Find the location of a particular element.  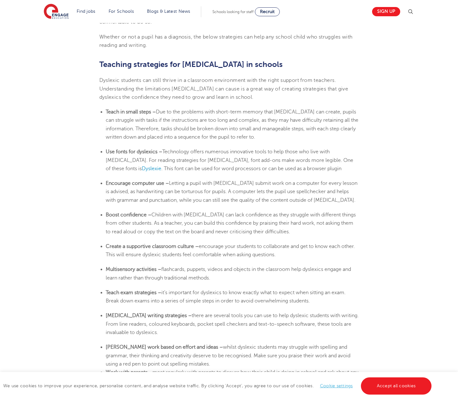

a: Accept all cookies is located at coordinates (396, 386).